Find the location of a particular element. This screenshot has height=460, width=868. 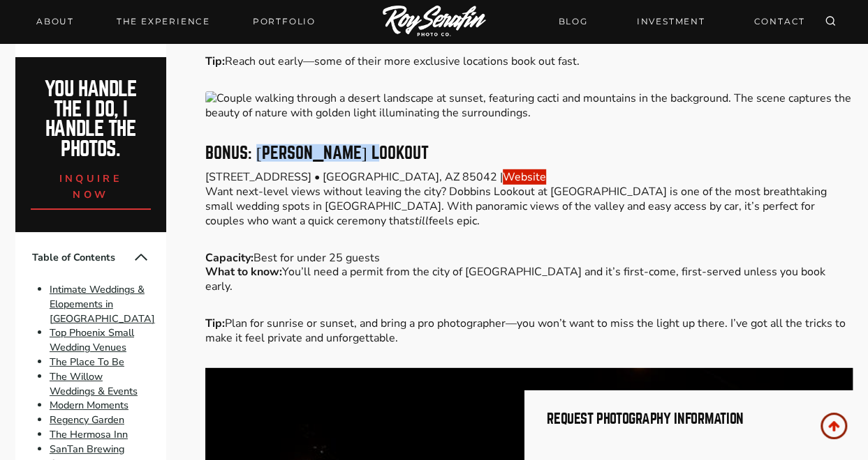

a: Modern Moments is located at coordinates (89, 406).